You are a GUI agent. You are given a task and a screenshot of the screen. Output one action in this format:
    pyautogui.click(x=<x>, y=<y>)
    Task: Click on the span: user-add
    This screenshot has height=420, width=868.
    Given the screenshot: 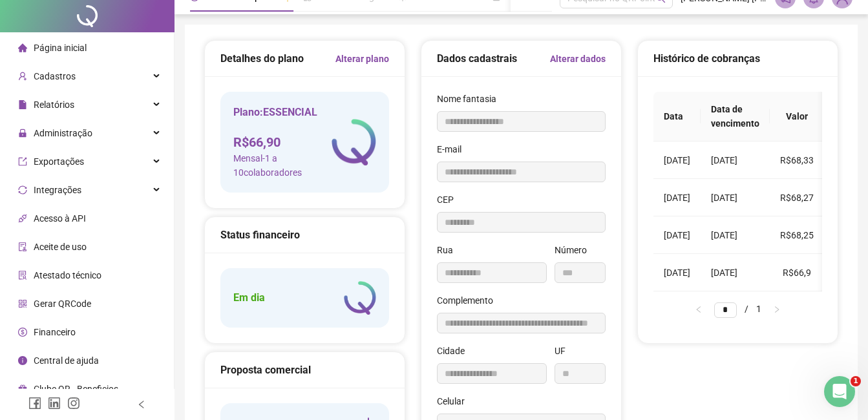 What is the action you would take?
    pyautogui.click(x=23, y=77)
    